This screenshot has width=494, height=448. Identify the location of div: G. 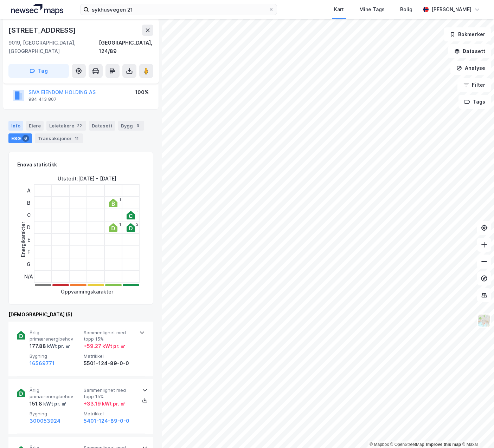
(29, 264).